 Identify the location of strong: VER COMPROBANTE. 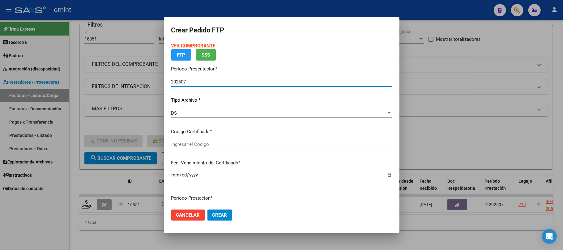
(193, 46).